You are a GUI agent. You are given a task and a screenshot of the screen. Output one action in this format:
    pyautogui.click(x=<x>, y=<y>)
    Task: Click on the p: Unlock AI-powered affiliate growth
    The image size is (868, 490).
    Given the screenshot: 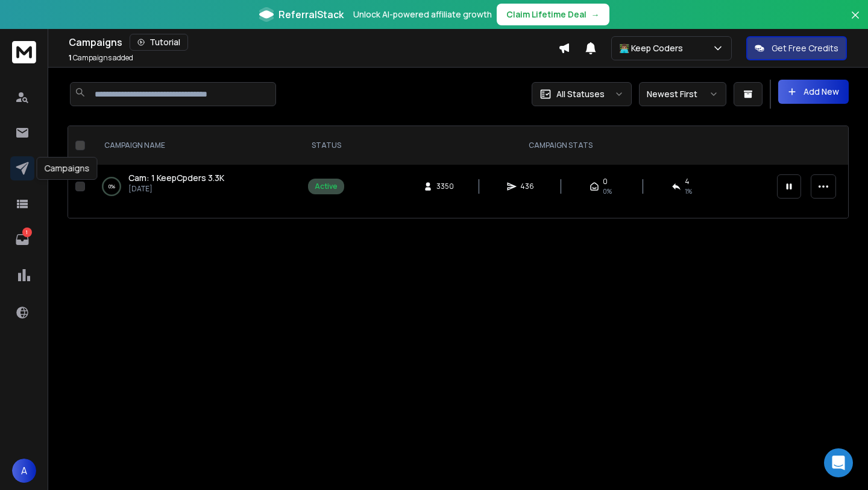 What is the action you would take?
    pyautogui.click(x=422, y=14)
    